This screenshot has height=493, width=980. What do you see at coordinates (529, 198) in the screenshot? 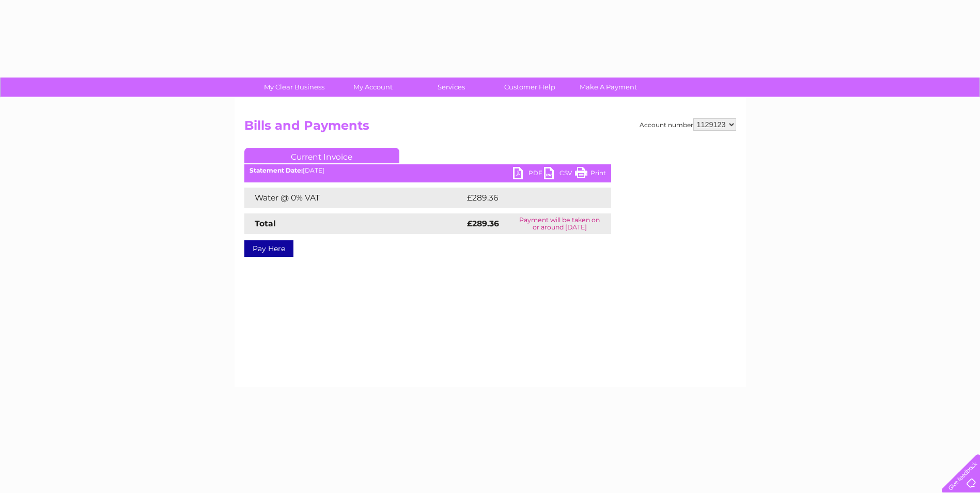
I see `td: £289.36` at bounding box center [529, 198].